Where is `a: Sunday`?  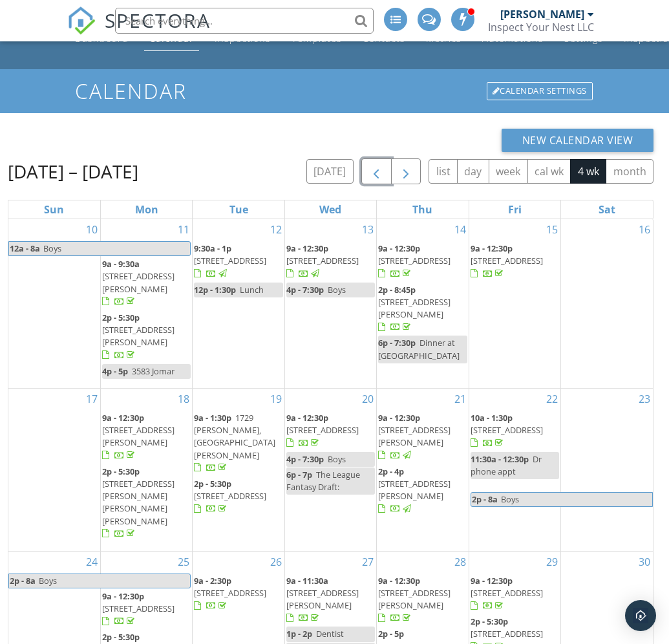 a: Sunday is located at coordinates (53, 209).